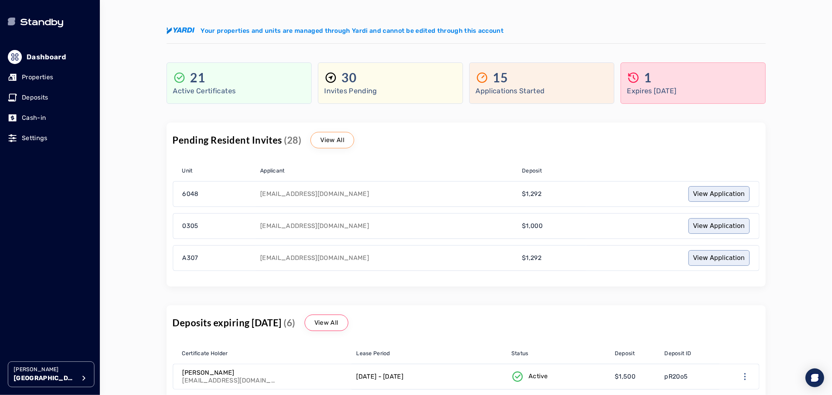  I want to click on span: Status, so click(520, 353).